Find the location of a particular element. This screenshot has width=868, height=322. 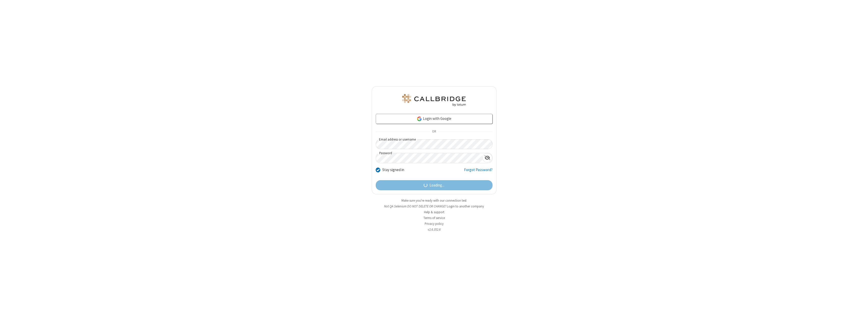

li: v2.6.352.6 is located at coordinates (434, 229).